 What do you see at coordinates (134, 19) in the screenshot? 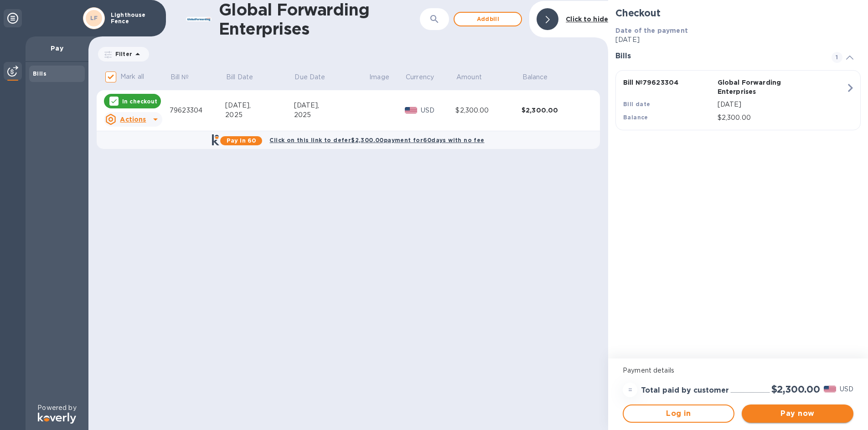
I see `p: Lighthouse Fence` at bounding box center [134, 19].